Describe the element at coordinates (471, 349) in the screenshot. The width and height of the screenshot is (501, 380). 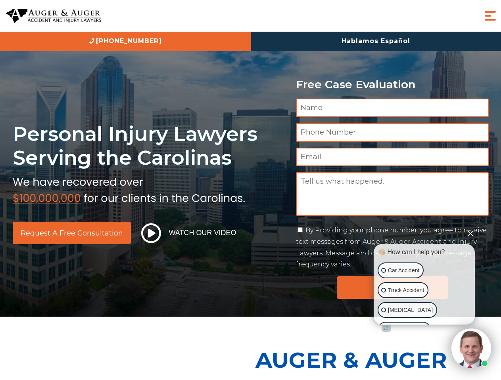
I see `img: Intaker widget Avatar` at that location.